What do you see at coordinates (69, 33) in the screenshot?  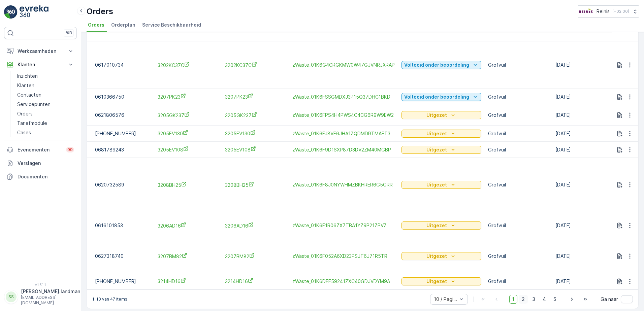 I see `p: ⌘B` at bounding box center [69, 33].